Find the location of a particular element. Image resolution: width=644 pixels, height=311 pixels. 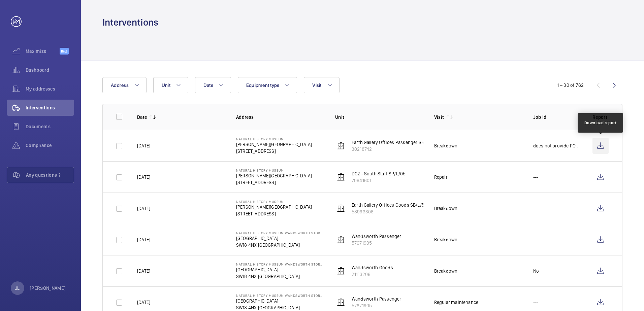

span: Documents is located at coordinates (50, 126).